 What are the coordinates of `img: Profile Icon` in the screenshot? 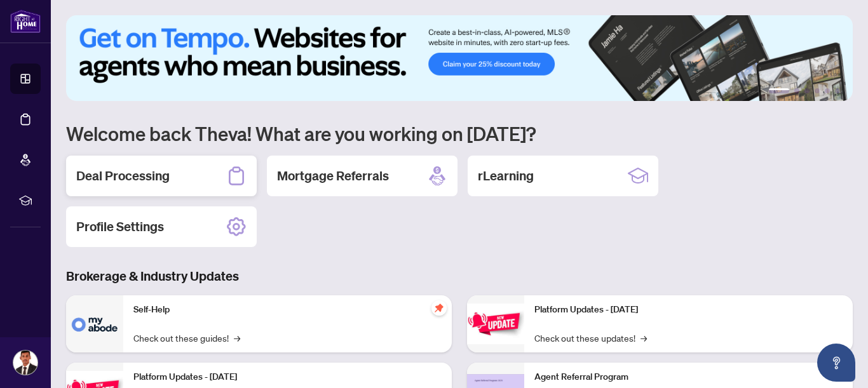 It's located at (25, 363).